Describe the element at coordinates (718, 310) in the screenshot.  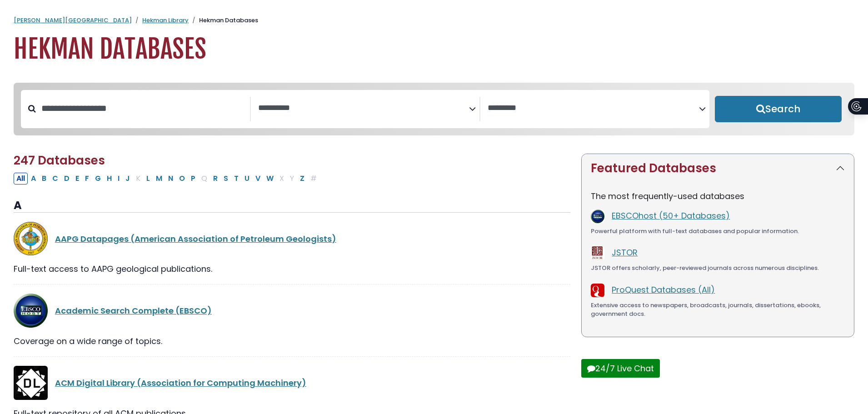
I see `div: Extensive access to newspapers, broadcasts, journals, dissertations, ebooks, government docs.` at that location.